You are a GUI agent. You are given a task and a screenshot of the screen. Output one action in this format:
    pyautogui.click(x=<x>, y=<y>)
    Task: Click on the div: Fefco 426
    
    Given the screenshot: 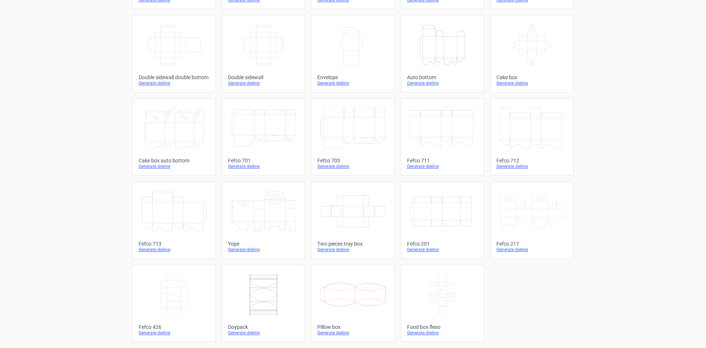 What is the action you would take?
    pyautogui.click(x=174, y=327)
    